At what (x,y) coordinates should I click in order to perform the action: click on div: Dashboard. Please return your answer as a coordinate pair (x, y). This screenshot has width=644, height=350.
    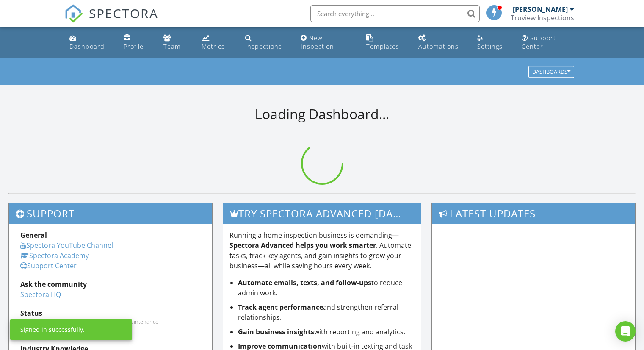
    Looking at the image, I should click on (87, 46).